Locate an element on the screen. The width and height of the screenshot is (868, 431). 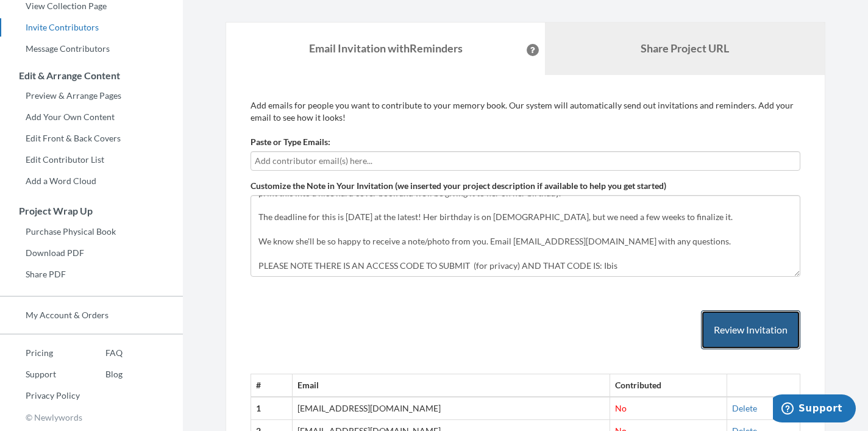
span: No is located at coordinates (620, 408).